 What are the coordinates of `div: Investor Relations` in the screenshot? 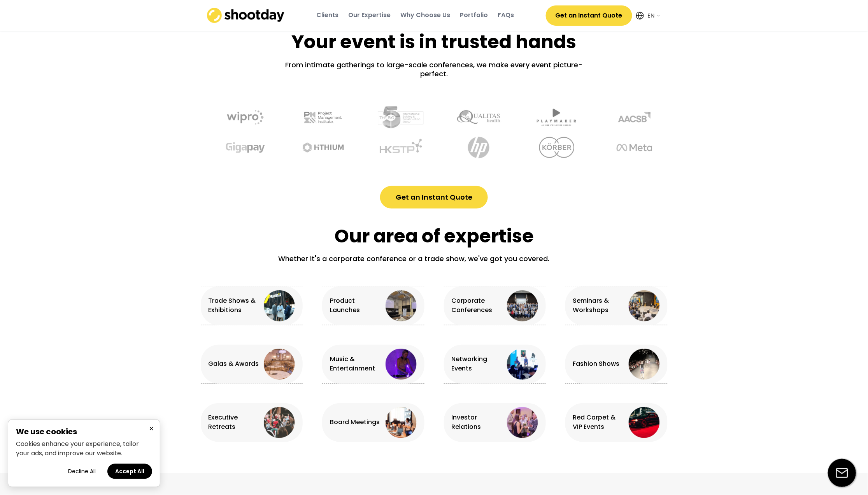 It's located at (479, 423).